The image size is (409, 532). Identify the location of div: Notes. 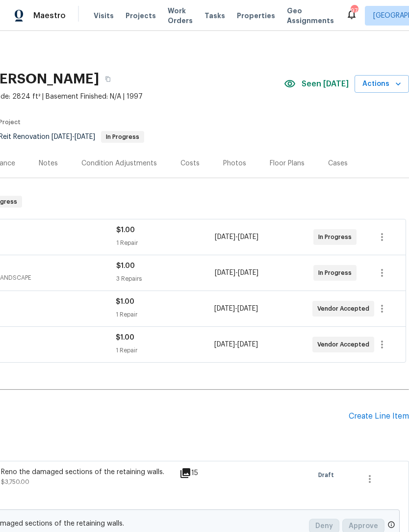
(48, 163).